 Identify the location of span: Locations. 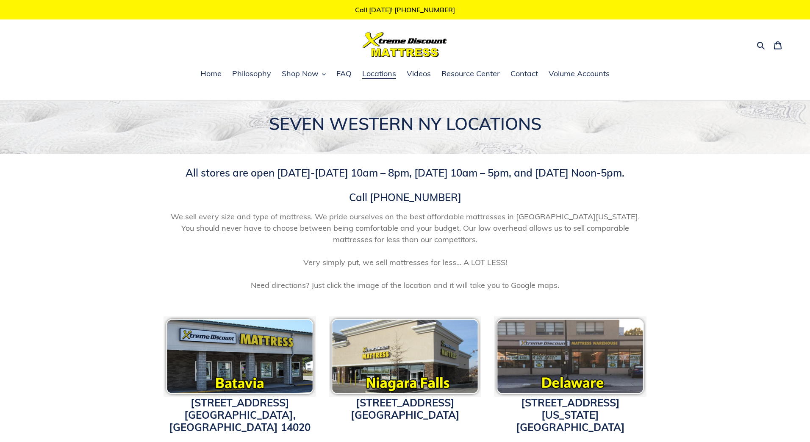
(379, 74).